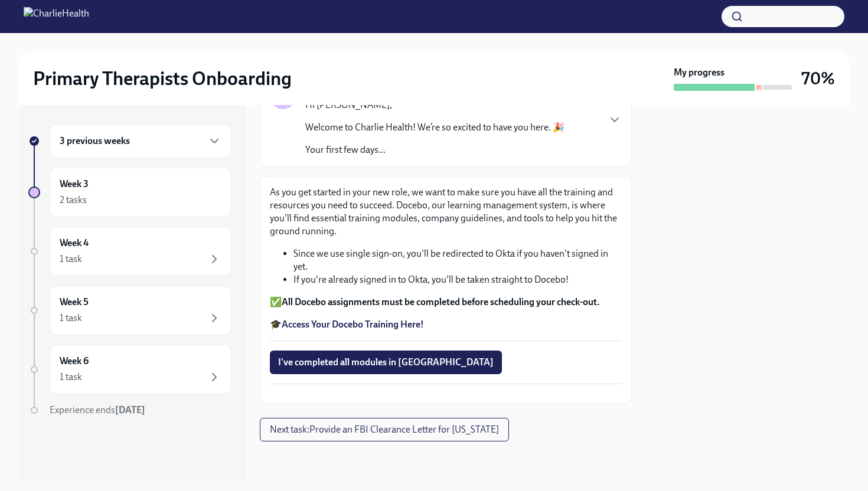 The width and height of the screenshot is (868, 491). I want to click on a: Week 51 task, so click(130, 310).